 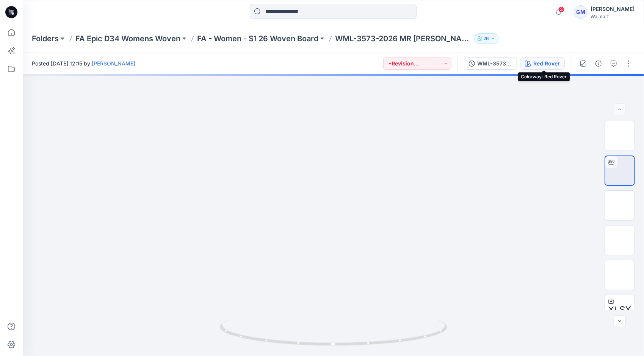 I want to click on p: Folders, so click(x=45, y=39).